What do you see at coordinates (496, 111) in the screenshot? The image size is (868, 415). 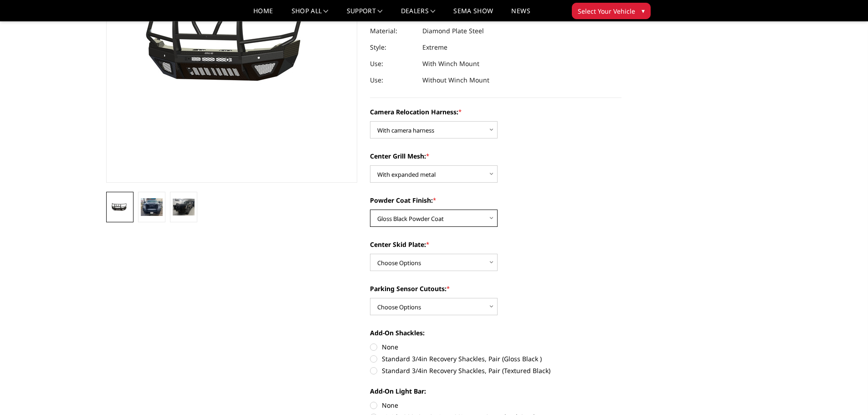 I see `label: Camera Relocation Harness:` at bounding box center [496, 111].